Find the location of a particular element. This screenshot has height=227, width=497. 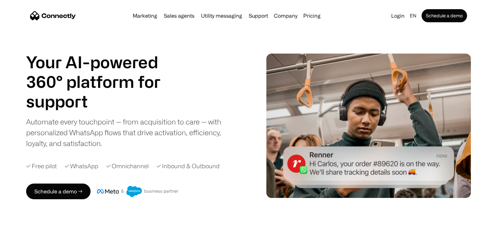

div: Automate every touchpoint — from acquisition to care — with personalized WhatsApp flows that driv... is located at coordinates (129, 132).